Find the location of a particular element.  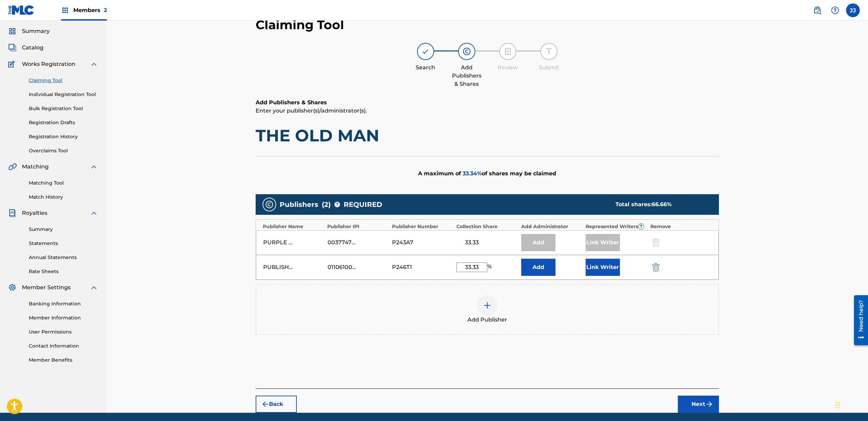

a: Rate Sheets is located at coordinates (63, 271).